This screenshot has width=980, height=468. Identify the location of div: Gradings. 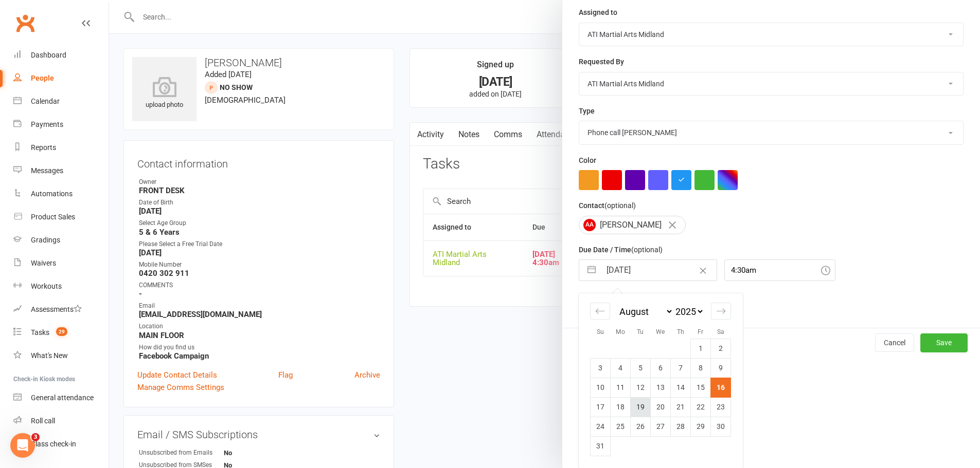
(45, 240).